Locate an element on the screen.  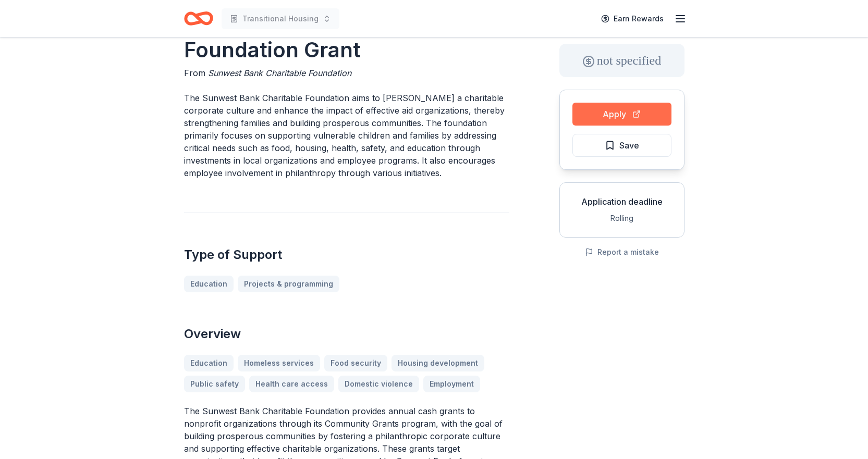
button: Report a mistake is located at coordinates (621, 252).